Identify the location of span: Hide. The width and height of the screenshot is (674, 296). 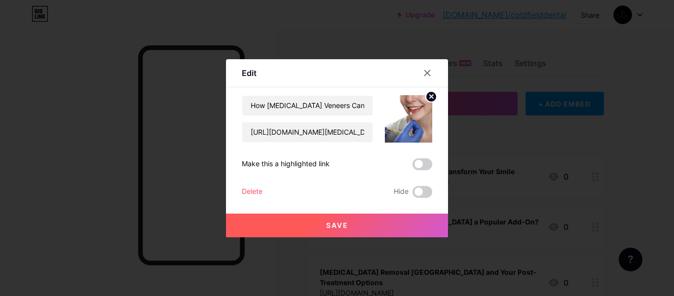
(401, 192).